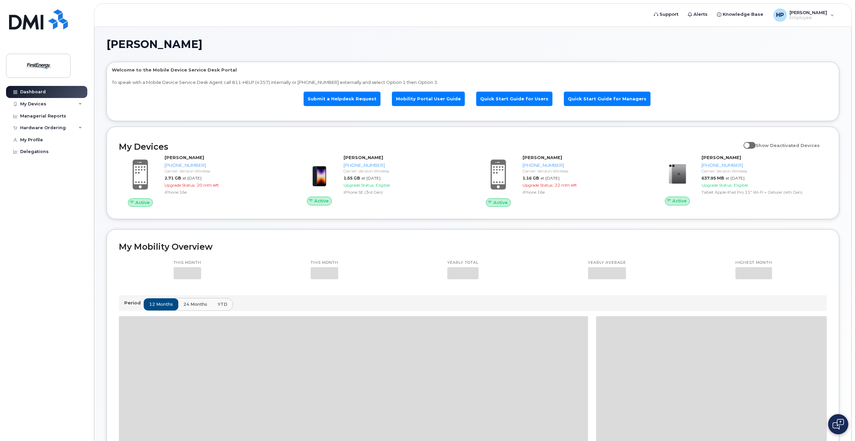  Describe the element at coordinates (514, 99) in the screenshot. I see `a: Quick Start Guide for Users` at that location.